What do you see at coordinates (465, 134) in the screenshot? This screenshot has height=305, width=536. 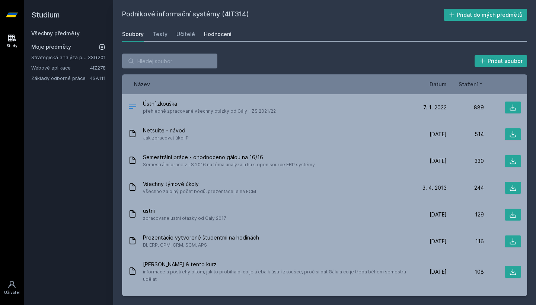 I see `div: 514` at bounding box center [465, 134].